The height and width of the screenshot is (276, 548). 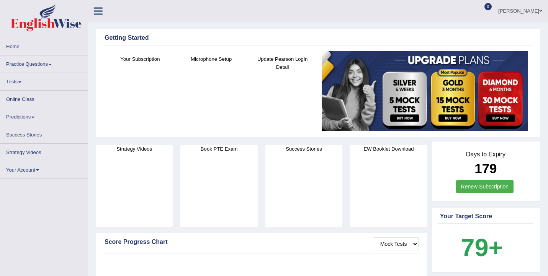 I want to click on a: Predictions, so click(x=44, y=116).